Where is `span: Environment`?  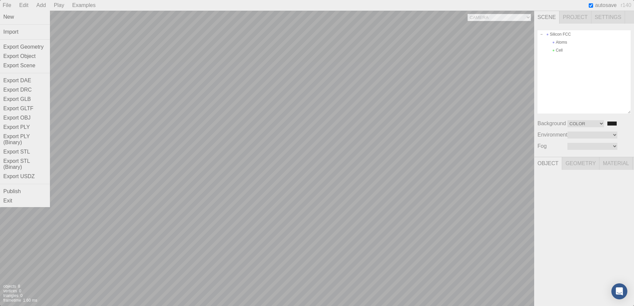 span: Environment is located at coordinates (552, 135).